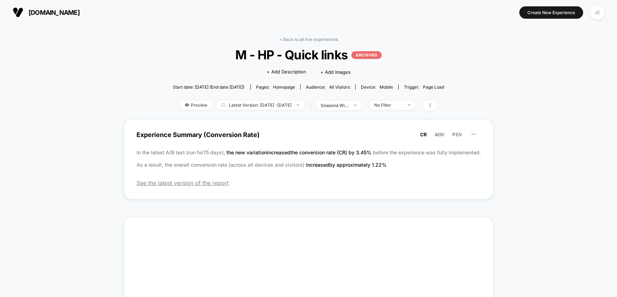 The width and height of the screenshot is (617, 297). Describe the element at coordinates (377, 87) in the screenshot. I see `span: Device:` at that location.